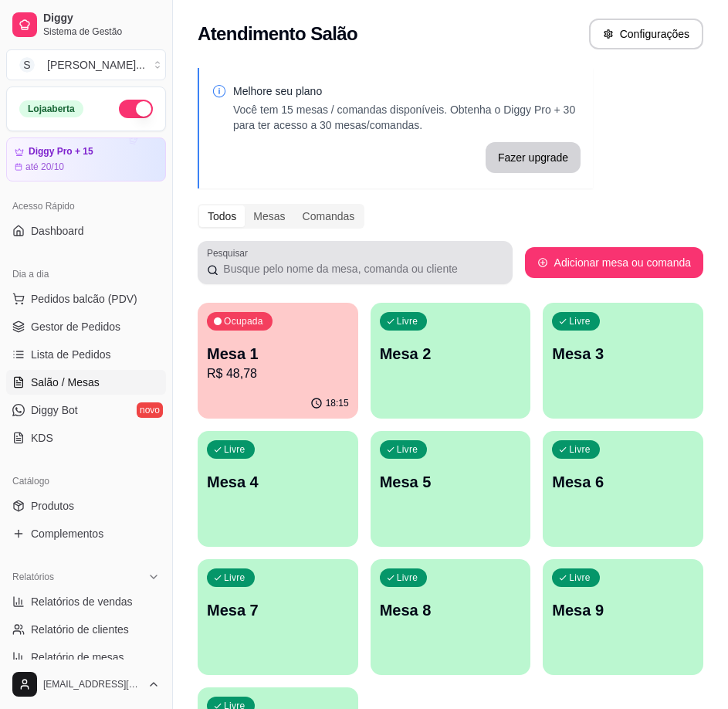  What do you see at coordinates (86, 159) in the screenshot?
I see `a: Diggy Pro + 15até 20/10` at bounding box center [86, 159].